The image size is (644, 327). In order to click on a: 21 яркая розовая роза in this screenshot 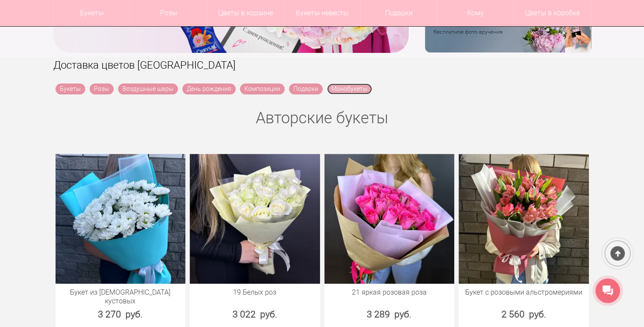, I will do `click(390, 292)`.